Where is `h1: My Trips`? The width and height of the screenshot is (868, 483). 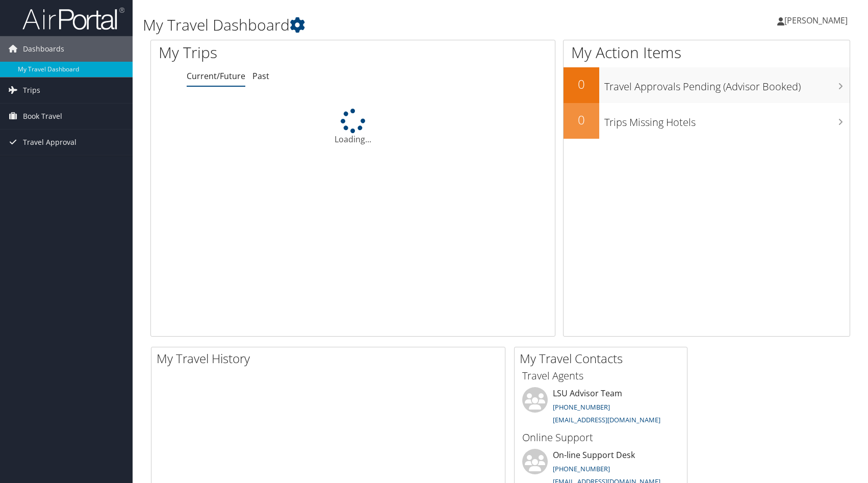 h1: My Trips is located at coordinates (268, 53).